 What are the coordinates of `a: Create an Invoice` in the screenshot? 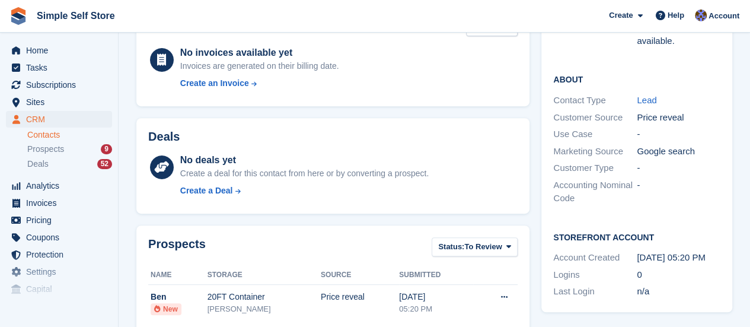 It's located at (260, 83).